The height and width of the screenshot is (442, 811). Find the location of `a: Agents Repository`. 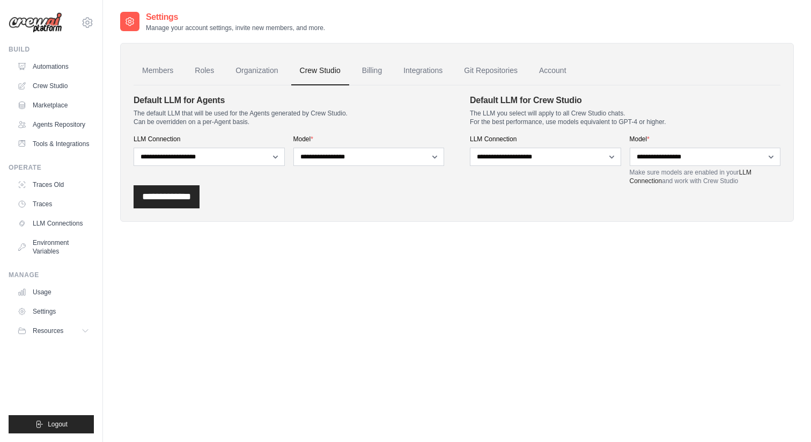

a: Agents Repository is located at coordinates (53, 124).